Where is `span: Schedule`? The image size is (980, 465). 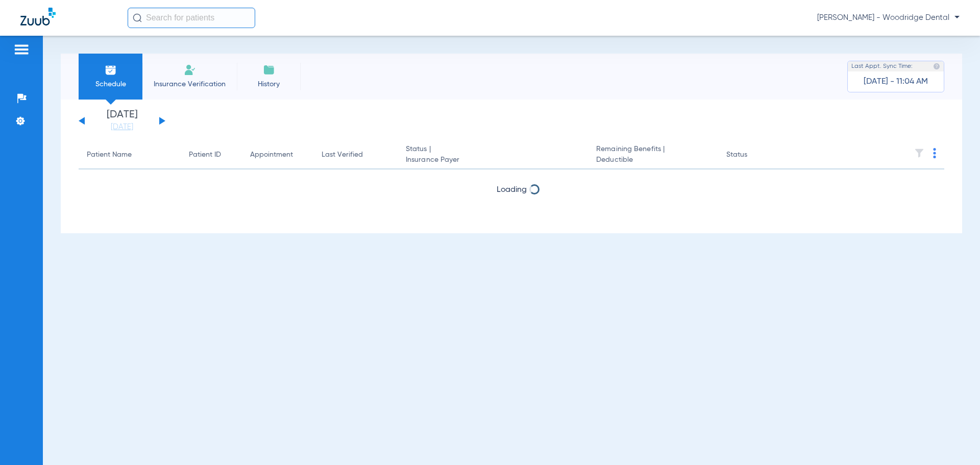 span: Schedule is located at coordinates (110, 84).